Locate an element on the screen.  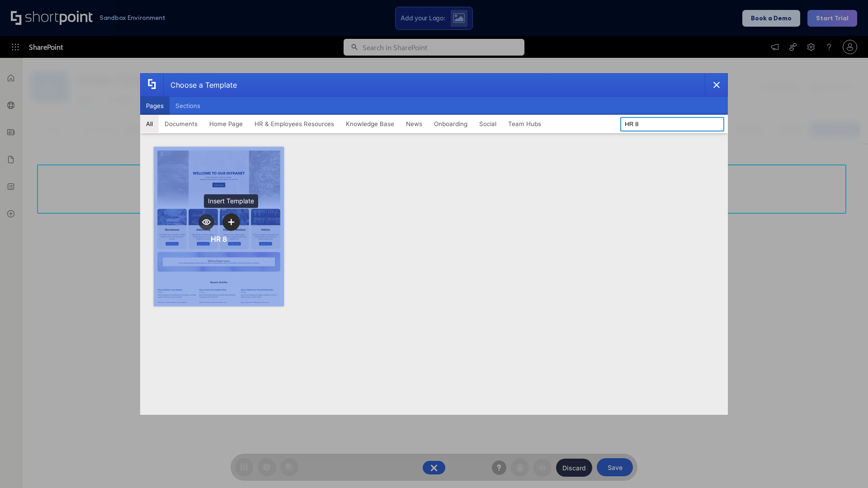
button: Home Page is located at coordinates (226, 124).